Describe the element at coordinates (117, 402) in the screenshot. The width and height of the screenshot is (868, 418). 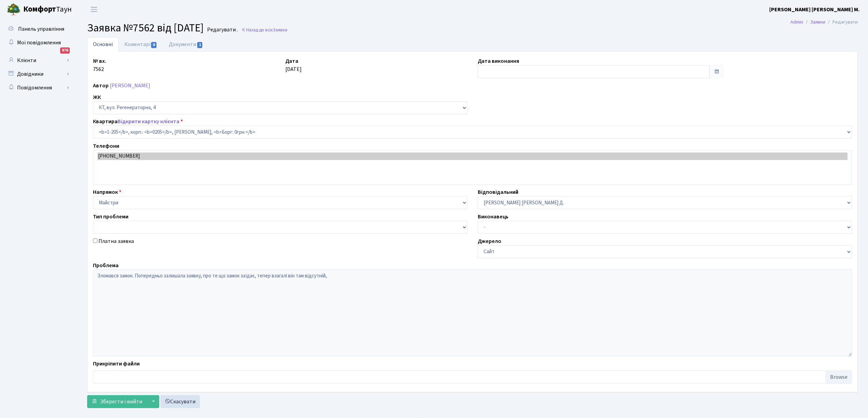
I see `button: Зберегти і вийти` at that location.